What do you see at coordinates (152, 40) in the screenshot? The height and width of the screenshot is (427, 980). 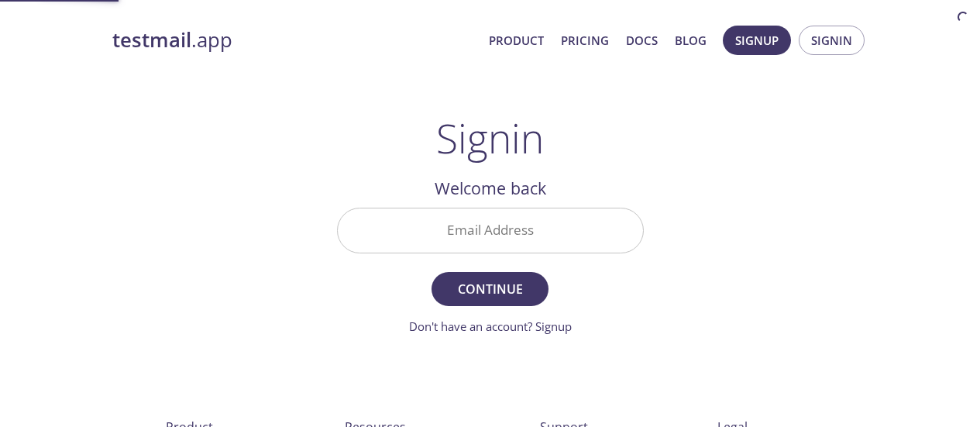 I see `strong: testmail` at bounding box center [152, 40].